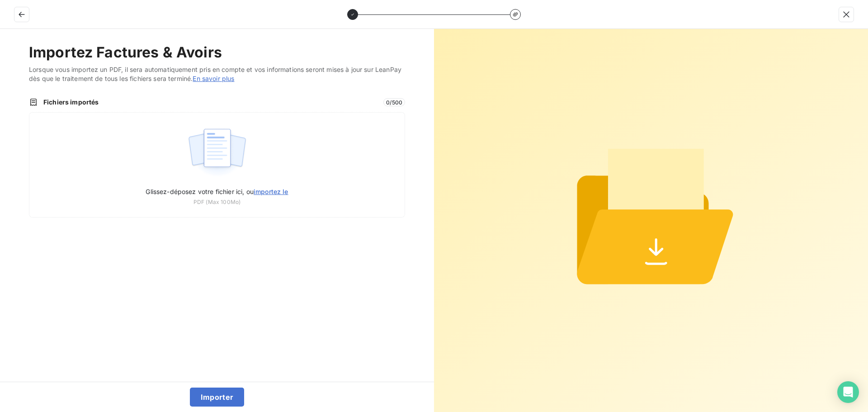 The image size is (868, 412). I want to click on span: importez le, so click(271, 191).